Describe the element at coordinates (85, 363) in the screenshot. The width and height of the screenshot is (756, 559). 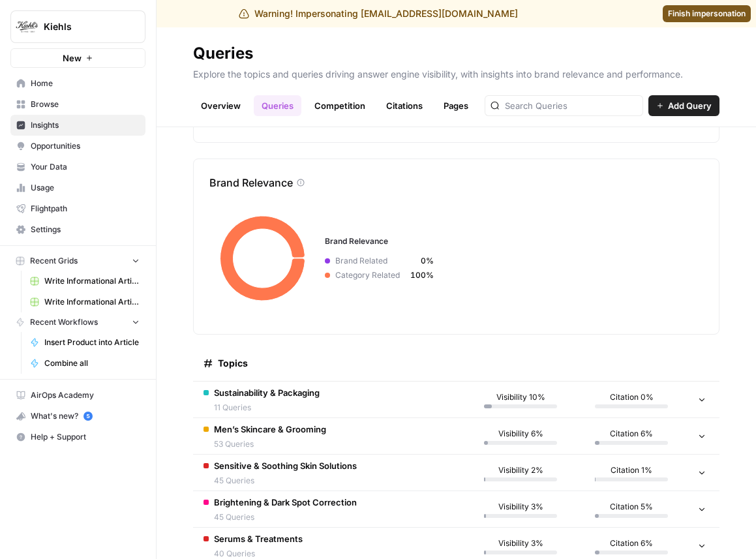
I see `a: Combine all` at that location.